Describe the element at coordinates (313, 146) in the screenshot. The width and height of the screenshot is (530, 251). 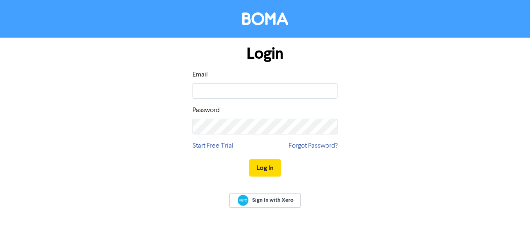
I see `a: Forgot Password?` at that location.